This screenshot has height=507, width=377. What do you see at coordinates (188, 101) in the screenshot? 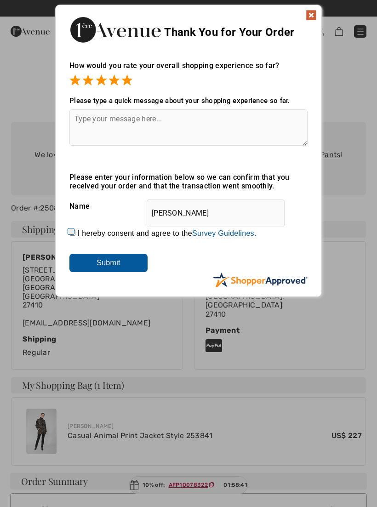
I see `div: Please type a quick message about your shopping experience so far.` at bounding box center [188, 101].